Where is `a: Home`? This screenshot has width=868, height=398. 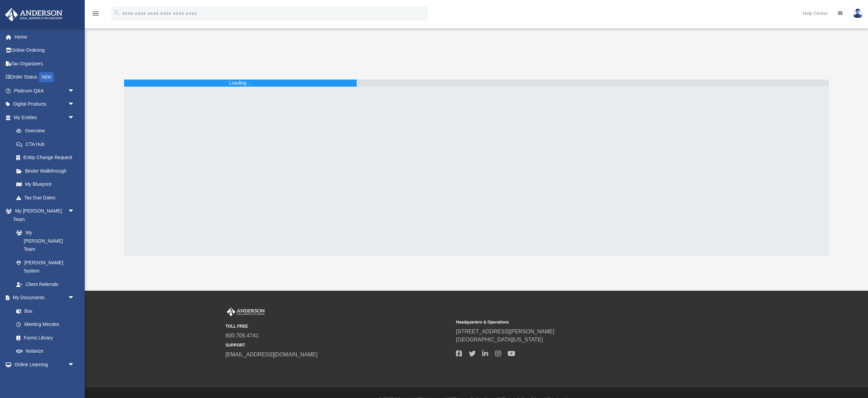 a: Home is located at coordinates (45, 37).